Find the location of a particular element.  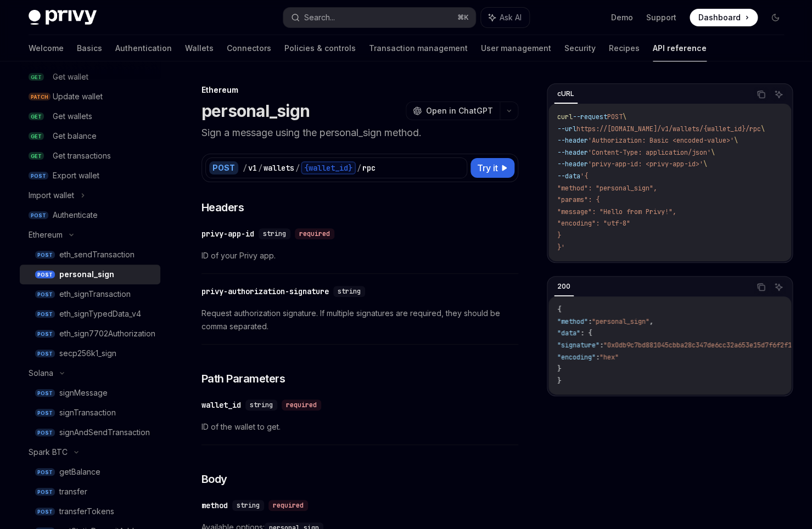

div: Get wallets is located at coordinates (73, 116).